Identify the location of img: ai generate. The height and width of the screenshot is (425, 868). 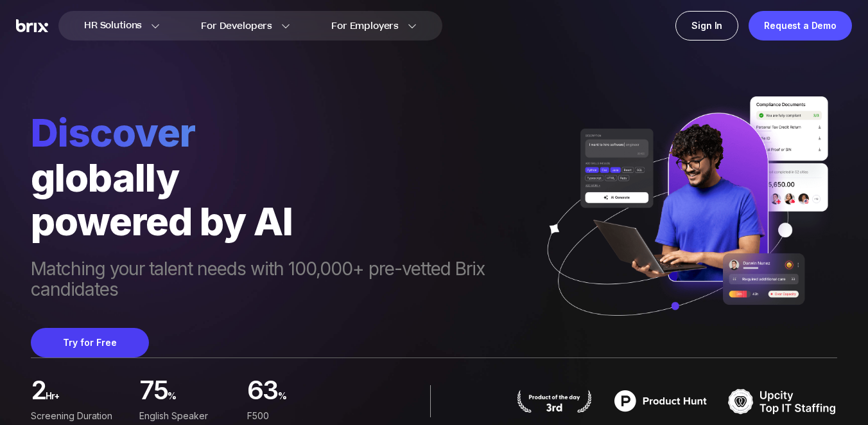
(684, 219).